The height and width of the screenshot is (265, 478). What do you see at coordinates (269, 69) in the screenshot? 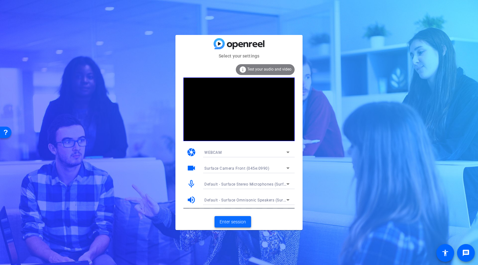
I see `span: Test your audio and video` at bounding box center [269, 69].